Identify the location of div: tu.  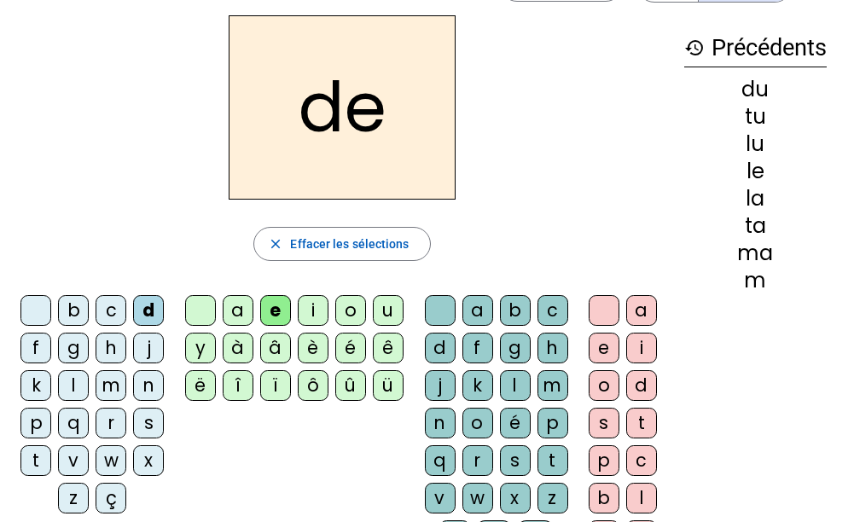
(755, 117).